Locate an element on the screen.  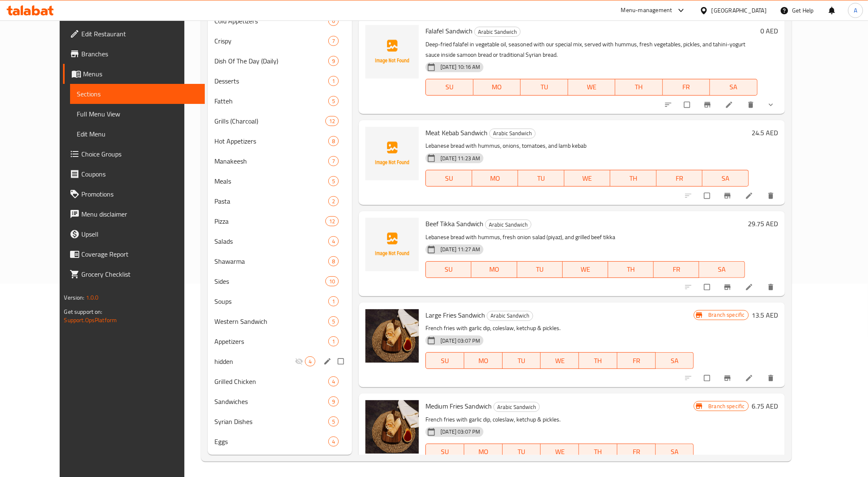
button: show more is located at coordinates (772, 105).